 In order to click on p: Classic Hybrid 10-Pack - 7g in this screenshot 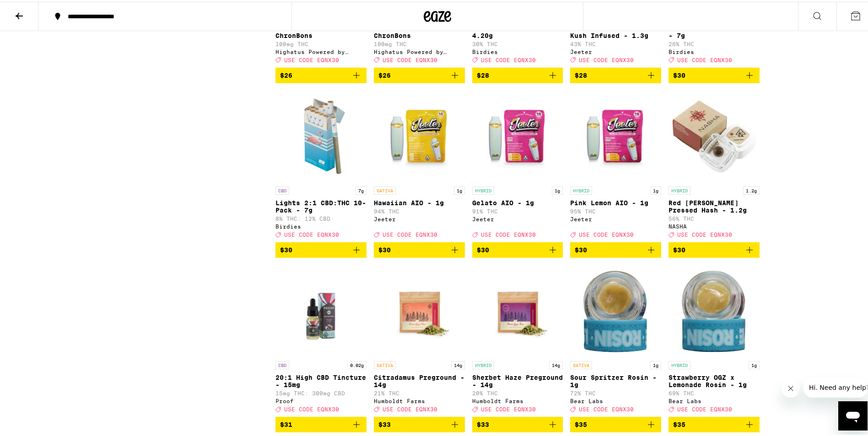, I will do `click(714, 30)`.